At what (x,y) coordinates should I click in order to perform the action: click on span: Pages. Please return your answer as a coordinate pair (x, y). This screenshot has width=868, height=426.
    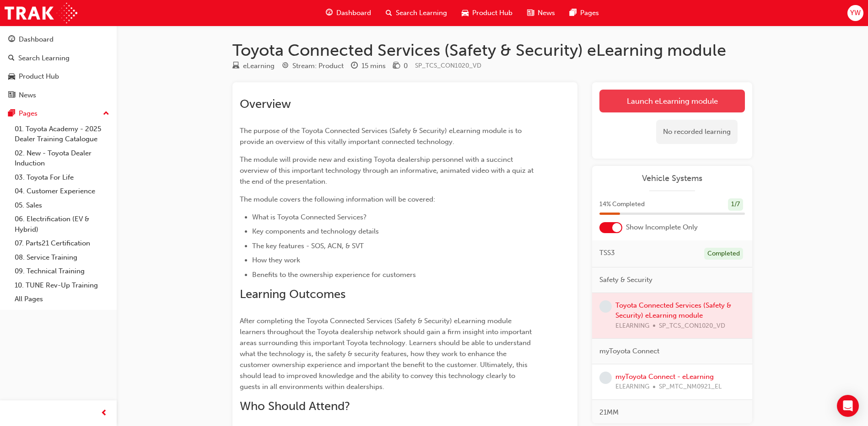
    Looking at the image, I should click on (590, 13).